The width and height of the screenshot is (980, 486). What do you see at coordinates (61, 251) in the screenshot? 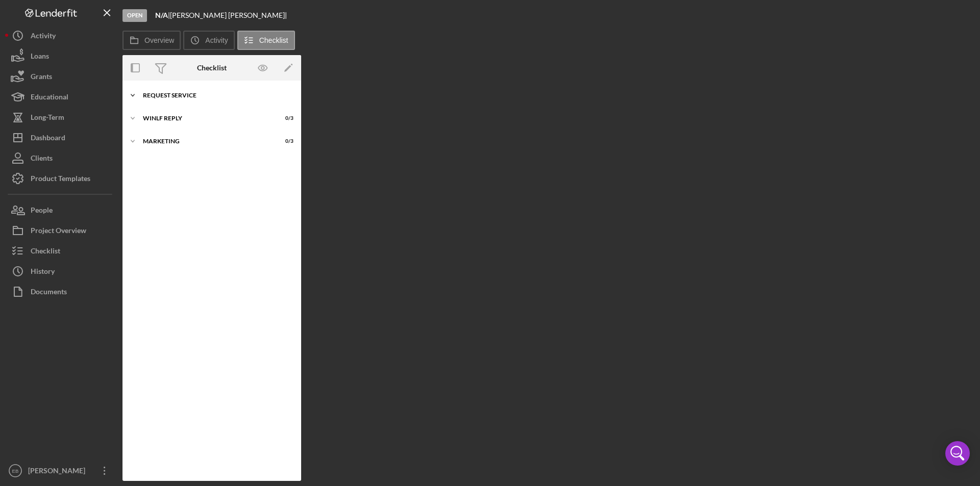
I see `a: Checklist` at bounding box center [61, 251].